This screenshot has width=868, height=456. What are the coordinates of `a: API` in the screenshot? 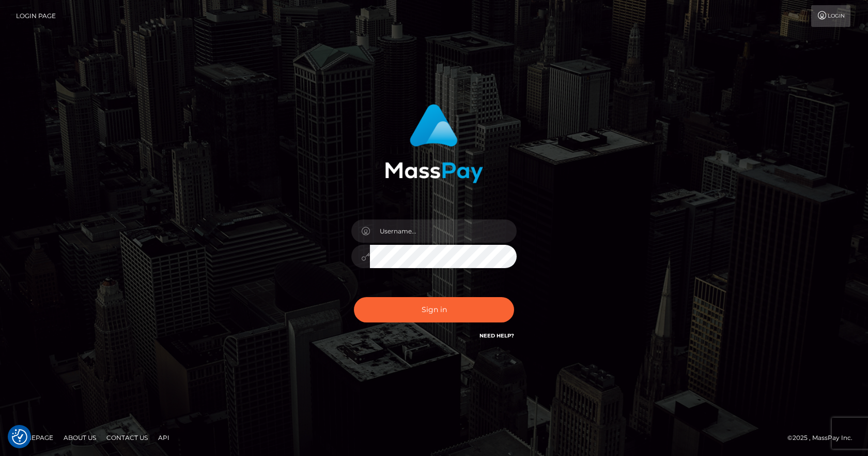 It's located at (164, 437).